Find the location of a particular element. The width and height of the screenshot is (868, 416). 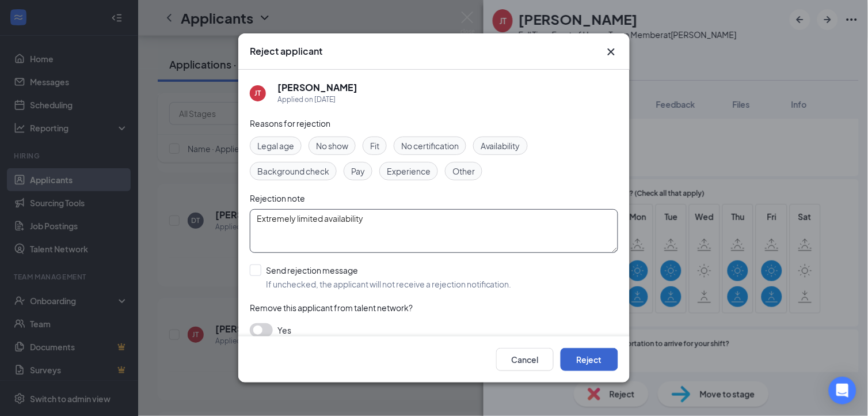

svg: Cross is located at coordinates (611, 52).